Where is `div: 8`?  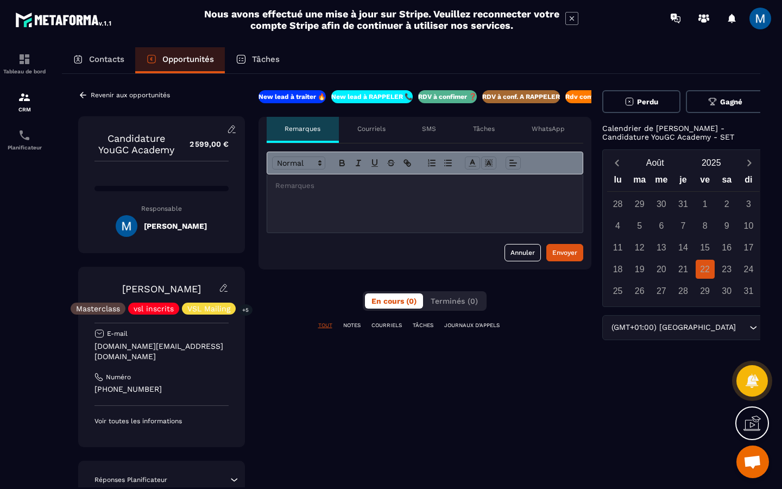
div: 8 is located at coordinates (705, 225).